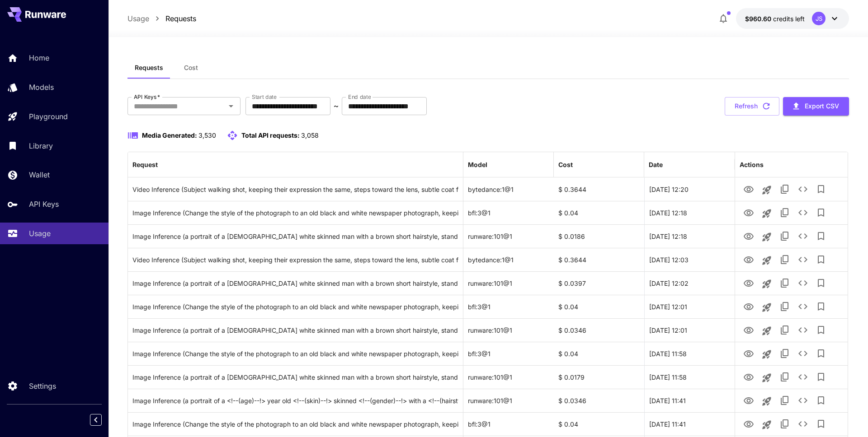  Describe the element at coordinates (147, 97) in the screenshot. I see `label: API Keys` at that location.